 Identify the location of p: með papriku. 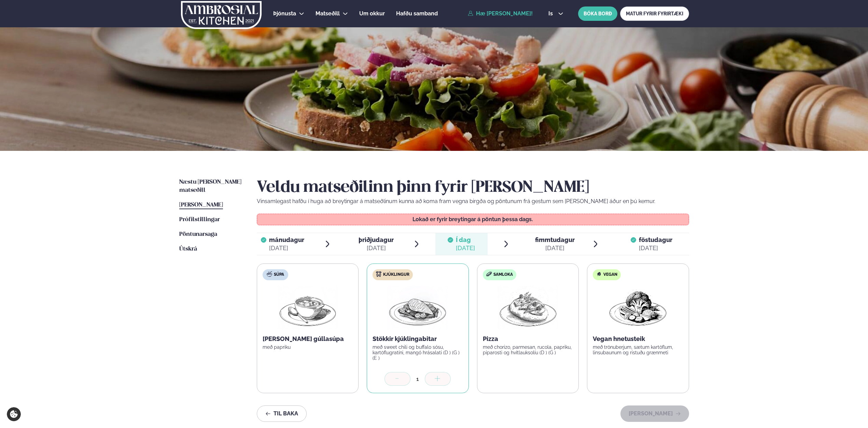
(308, 347).